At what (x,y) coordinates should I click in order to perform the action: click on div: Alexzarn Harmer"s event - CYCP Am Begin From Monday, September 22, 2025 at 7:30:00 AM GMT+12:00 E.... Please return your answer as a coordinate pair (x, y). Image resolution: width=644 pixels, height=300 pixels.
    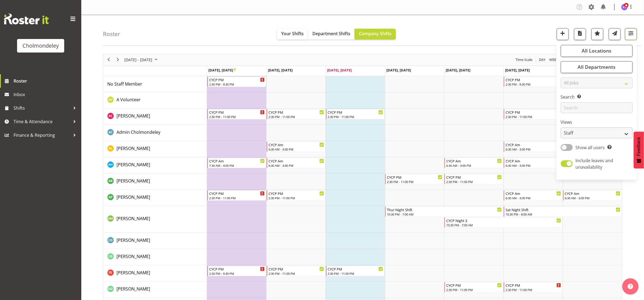
    Looking at the image, I should click on (237, 163).